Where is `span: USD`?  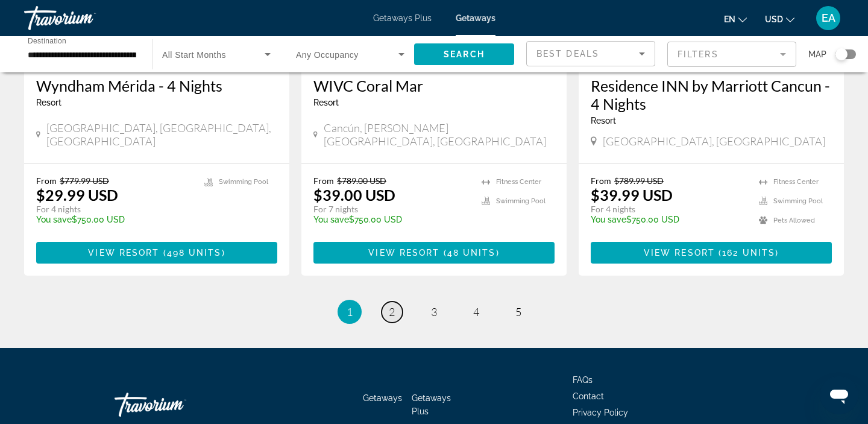
span: USD is located at coordinates (774, 19).